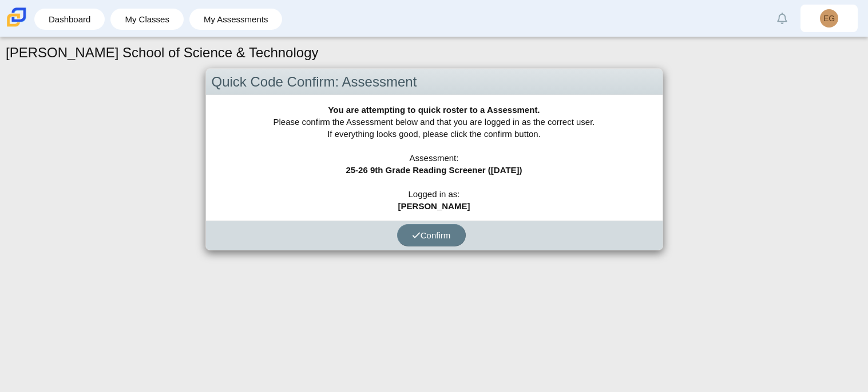 The width and height of the screenshot is (868, 392). I want to click on a: My Assessments, so click(236, 19).